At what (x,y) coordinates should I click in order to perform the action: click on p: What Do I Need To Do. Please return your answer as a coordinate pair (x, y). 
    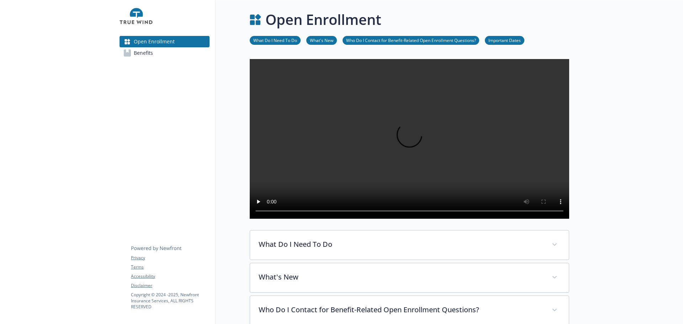
    Looking at the image, I should click on (401, 244).